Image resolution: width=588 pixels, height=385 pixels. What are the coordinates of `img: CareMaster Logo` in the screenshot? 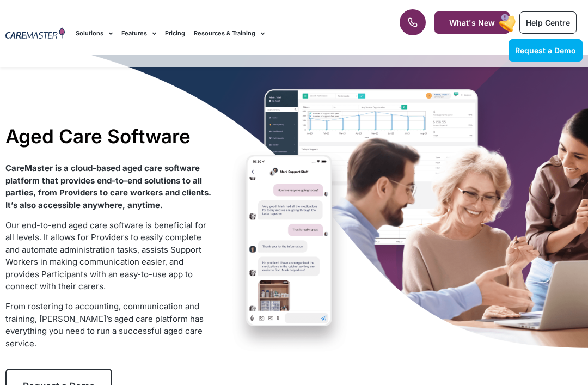 It's located at (35, 34).